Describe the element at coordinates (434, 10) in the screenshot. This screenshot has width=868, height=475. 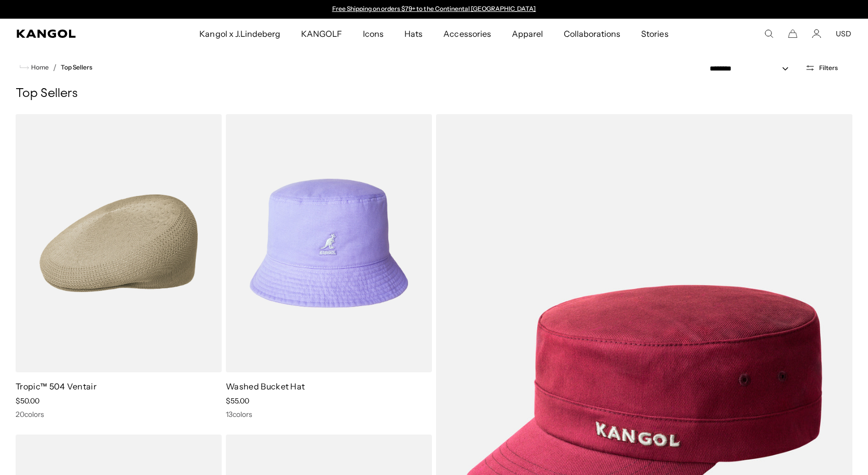
I see `div: Announcement` at that location.